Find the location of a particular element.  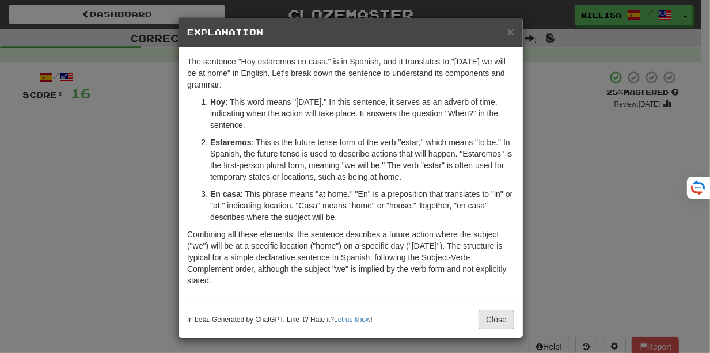

strong: Hoy is located at coordinates (218, 102).